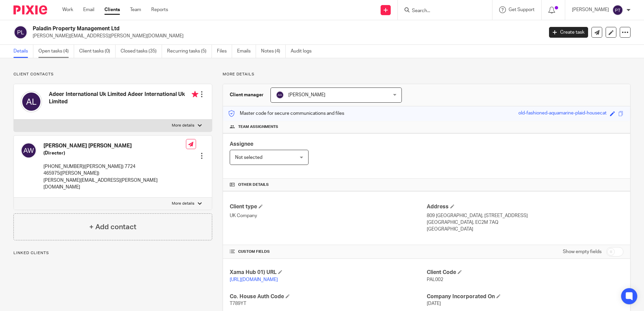  Describe the element at coordinates (235, 29) in the screenshot. I see `h2: Paladin Property Management Ltd` at that location.